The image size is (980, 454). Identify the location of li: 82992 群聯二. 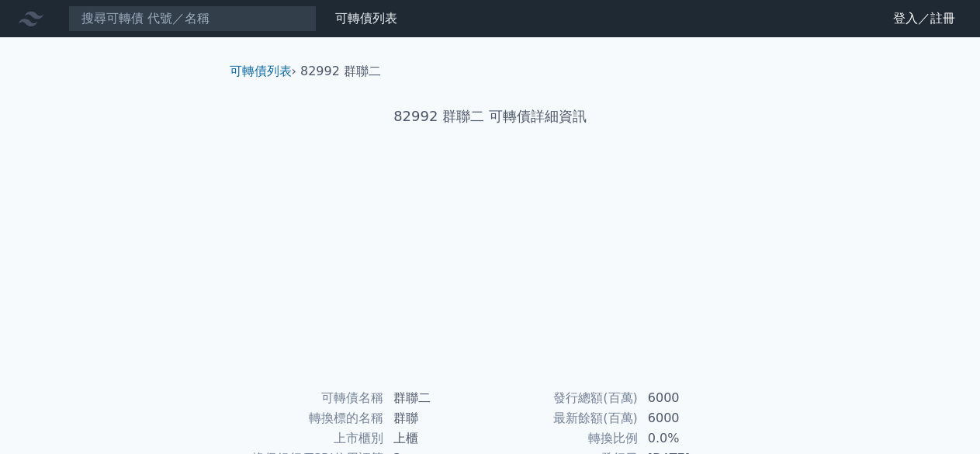
(341, 71).